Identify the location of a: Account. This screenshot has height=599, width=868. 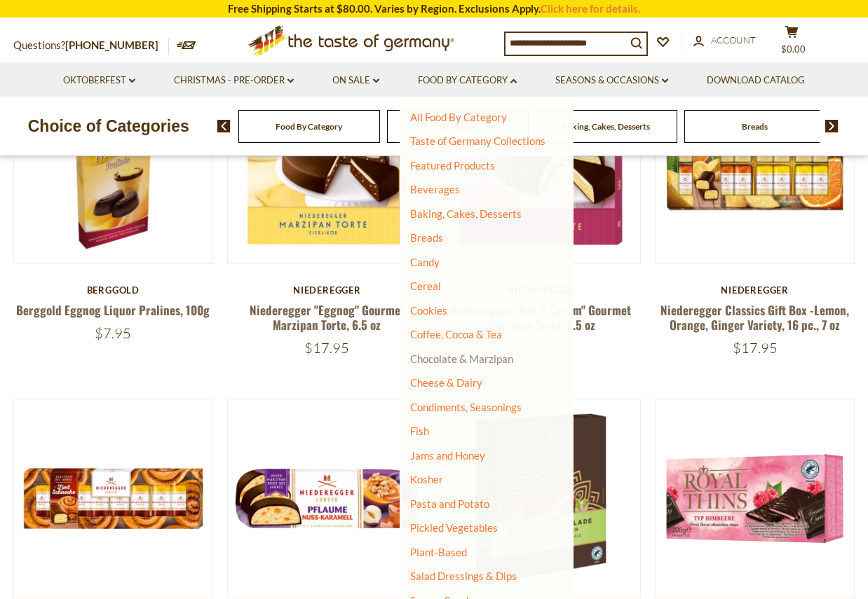
(724, 41).